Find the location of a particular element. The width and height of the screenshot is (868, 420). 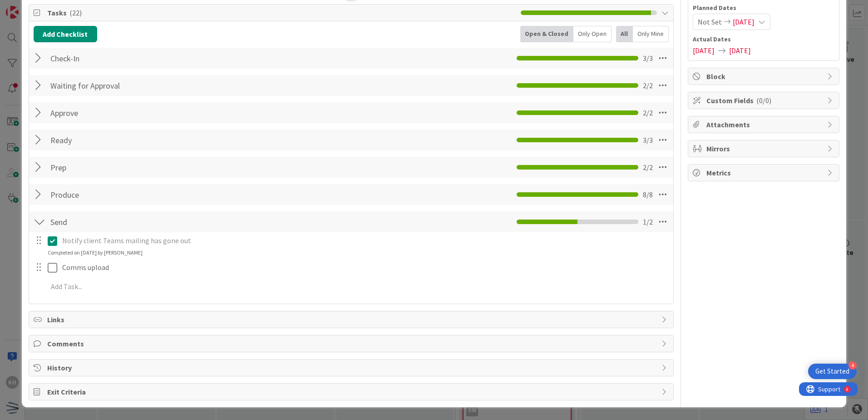

div: All is located at coordinates (624, 34).